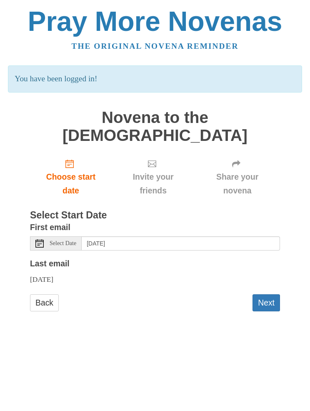  I want to click on span: Invite your friends, so click(153, 184).